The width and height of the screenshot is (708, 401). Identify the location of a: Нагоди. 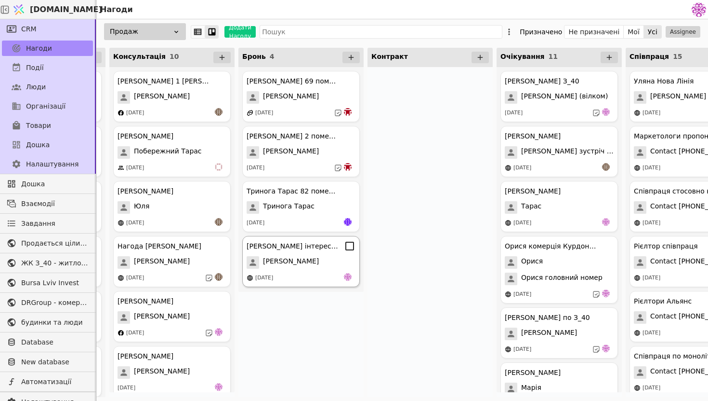
(47, 48).